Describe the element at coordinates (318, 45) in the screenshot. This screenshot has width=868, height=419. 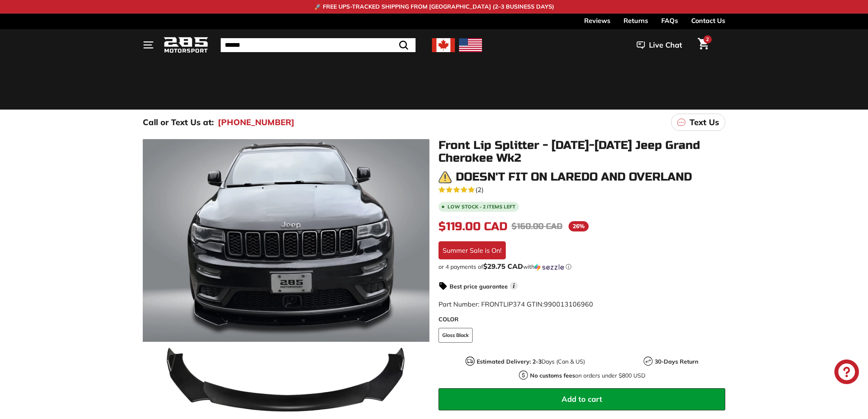
I see `input: Search` at that location.